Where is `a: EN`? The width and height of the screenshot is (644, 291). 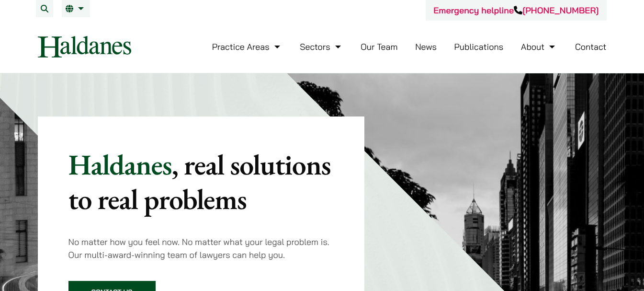 a: EN is located at coordinates (76, 8).